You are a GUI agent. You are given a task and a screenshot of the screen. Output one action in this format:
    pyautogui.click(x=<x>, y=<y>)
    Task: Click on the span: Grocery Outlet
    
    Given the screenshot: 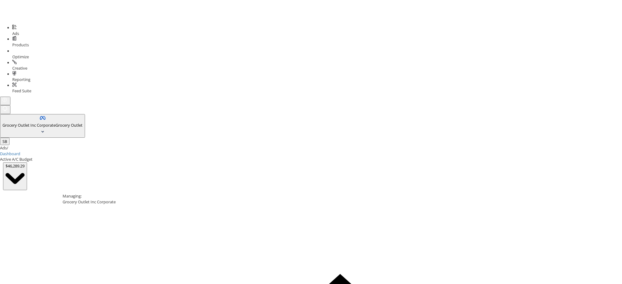 What is the action you would take?
    pyautogui.click(x=69, y=125)
    